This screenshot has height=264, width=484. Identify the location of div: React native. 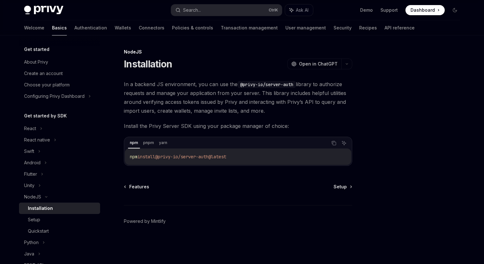
(37, 140).